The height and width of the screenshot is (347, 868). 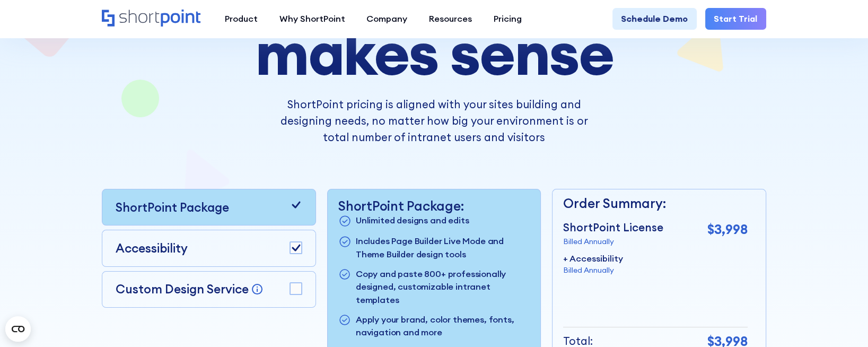 What do you see at coordinates (451, 19) in the screenshot?
I see `a: Resources` at bounding box center [451, 19].